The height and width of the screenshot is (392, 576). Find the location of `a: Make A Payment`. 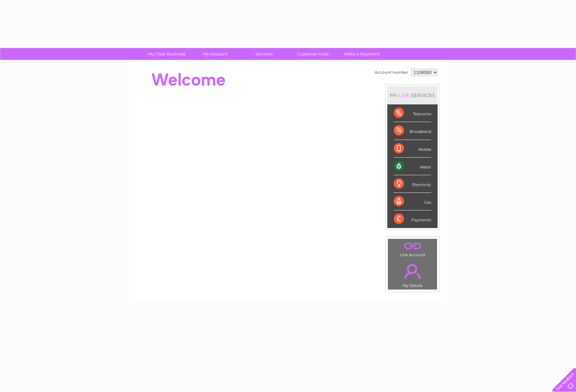

a: Make A Payment is located at coordinates (361, 54).